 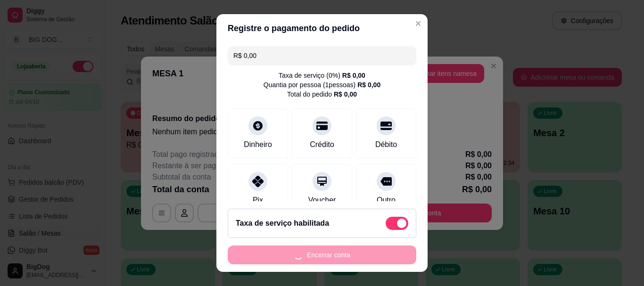 What do you see at coordinates (322, 56) in the screenshot?
I see `input: Ex.: hambúrguer de cordeiro` at bounding box center [322, 56].